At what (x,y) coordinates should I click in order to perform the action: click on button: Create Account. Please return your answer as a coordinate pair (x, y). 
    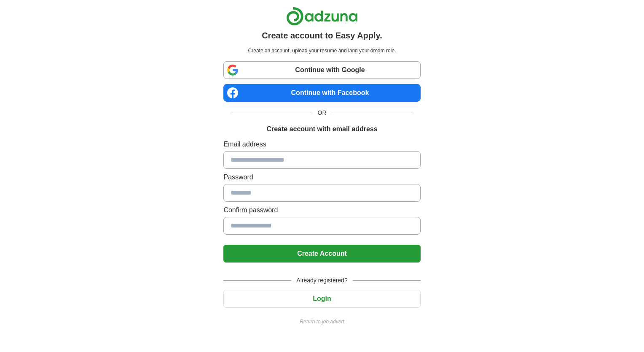
    Looking at the image, I should click on (322, 253).